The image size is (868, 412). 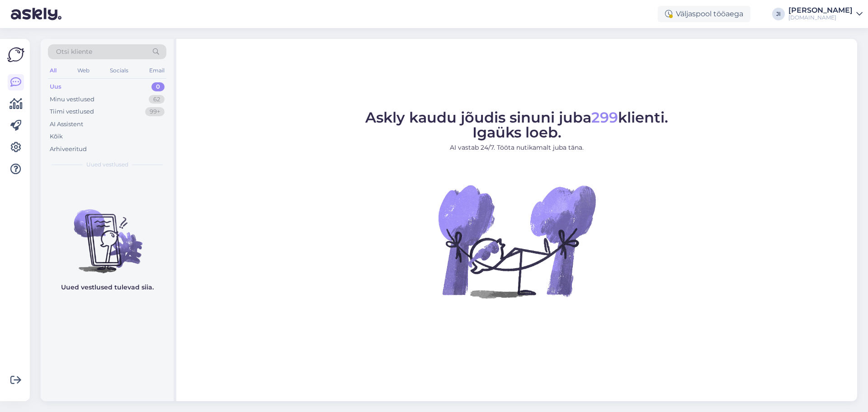 What do you see at coordinates (72, 112) in the screenshot?
I see `div: Tiimi vestlused` at bounding box center [72, 112].